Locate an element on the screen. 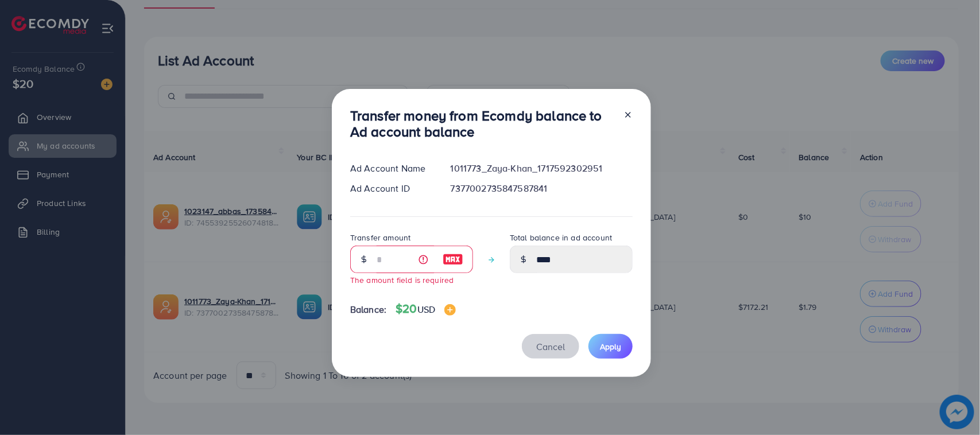 This screenshot has height=435, width=980. small: The amount field is required is located at coordinates (402, 279).